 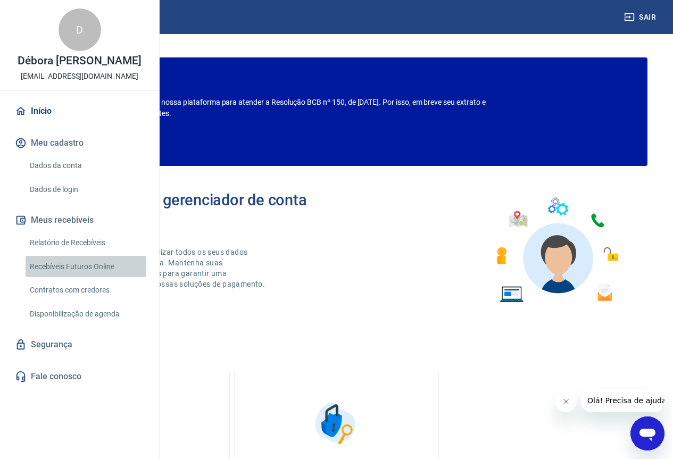 What do you see at coordinates (86, 189) in the screenshot?
I see `a: Dados de login` at bounding box center [86, 189].